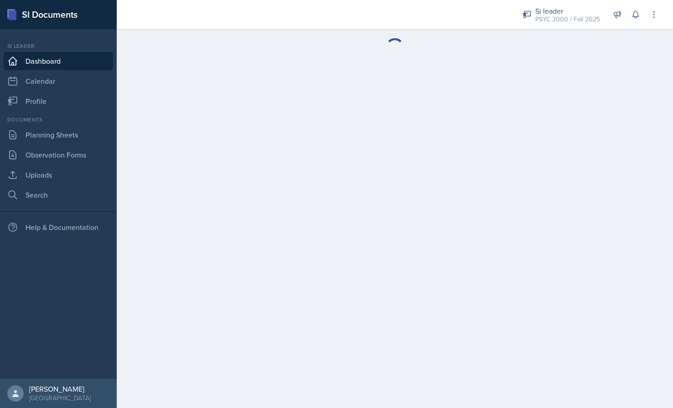  Describe the element at coordinates (58, 81) in the screenshot. I see `a: Calendar` at that location.